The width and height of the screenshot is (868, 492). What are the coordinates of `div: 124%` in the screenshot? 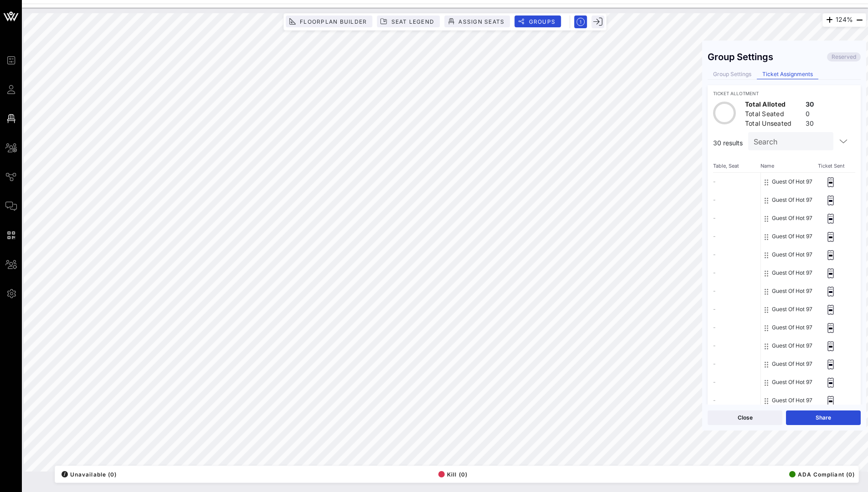 It's located at (844, 20).